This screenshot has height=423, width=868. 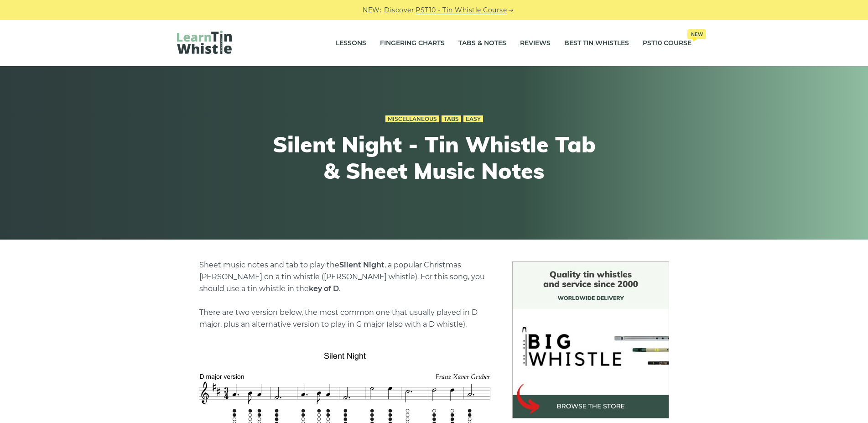 What do you see at coordinates (473, 119) in the screenshot?
I see `a: Easy` at bounding box center [473, 119].